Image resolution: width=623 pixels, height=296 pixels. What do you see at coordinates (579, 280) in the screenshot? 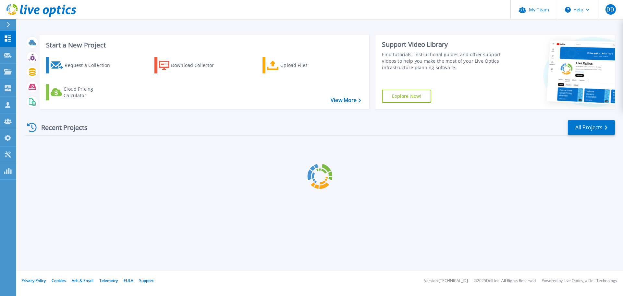
I see `li: Powered by Live Optics, a Dell Technology` at bounding box center [579, 280].